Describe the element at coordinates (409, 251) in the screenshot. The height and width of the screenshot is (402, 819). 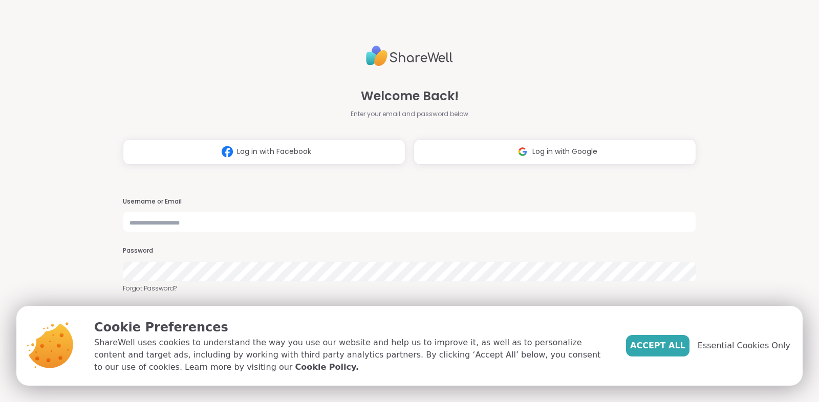
I see `h3: Password` at that location.